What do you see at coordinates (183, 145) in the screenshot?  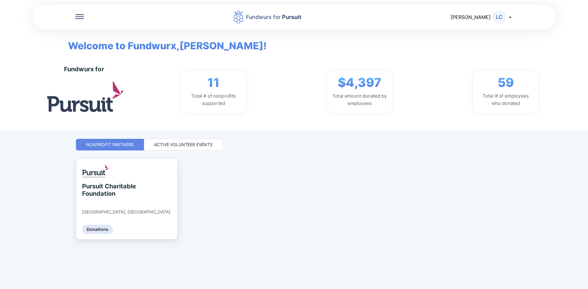 I see `div: Active Volunteer Events` at bounding box center [183, 145].